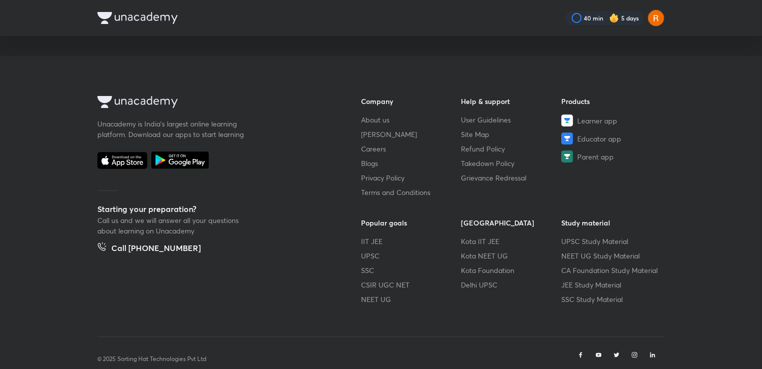  I want to click on a: Grievance Redressal, so click(511, 177).